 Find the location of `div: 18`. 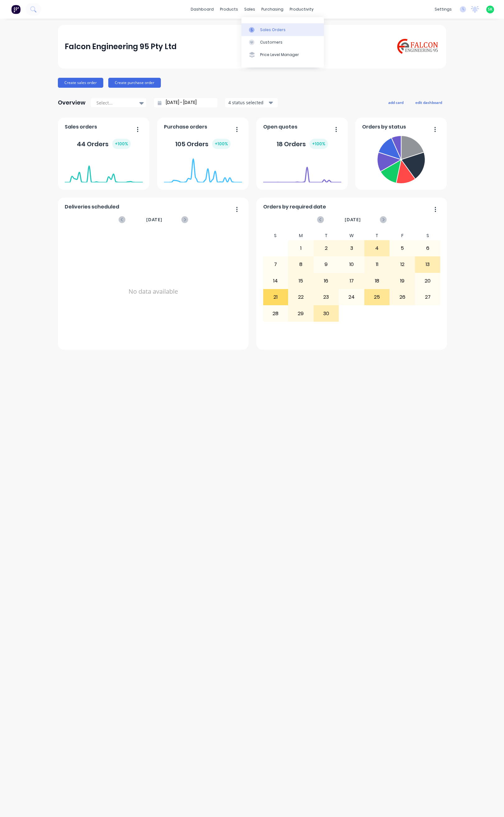

div: 18 is located at coordinates (377, 281).